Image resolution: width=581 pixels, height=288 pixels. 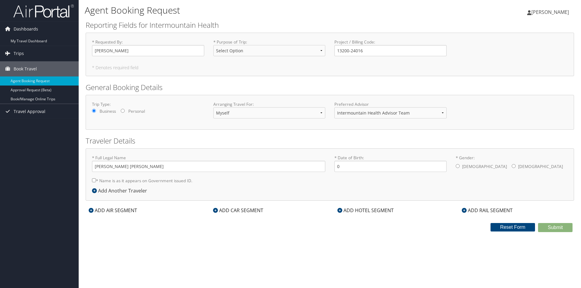 What do you see at coordinates (25, 69) in the screenshot?
I see `span: Book Travel` at bounding box center [25, 69].